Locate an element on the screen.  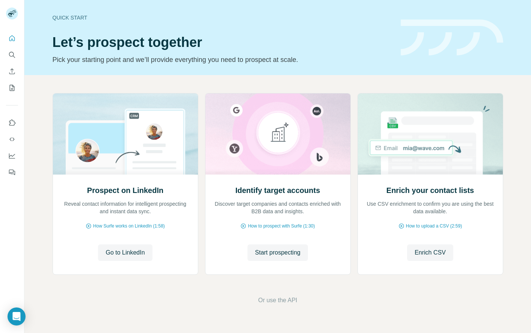
span: How to prospect with Surfe (1:30) is located at coordinates (281, 226).